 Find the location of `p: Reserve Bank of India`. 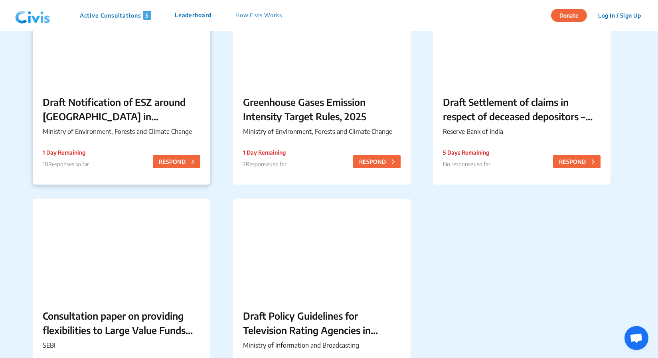

p: Reserve Bank of India is located at coordinates (522, 131).